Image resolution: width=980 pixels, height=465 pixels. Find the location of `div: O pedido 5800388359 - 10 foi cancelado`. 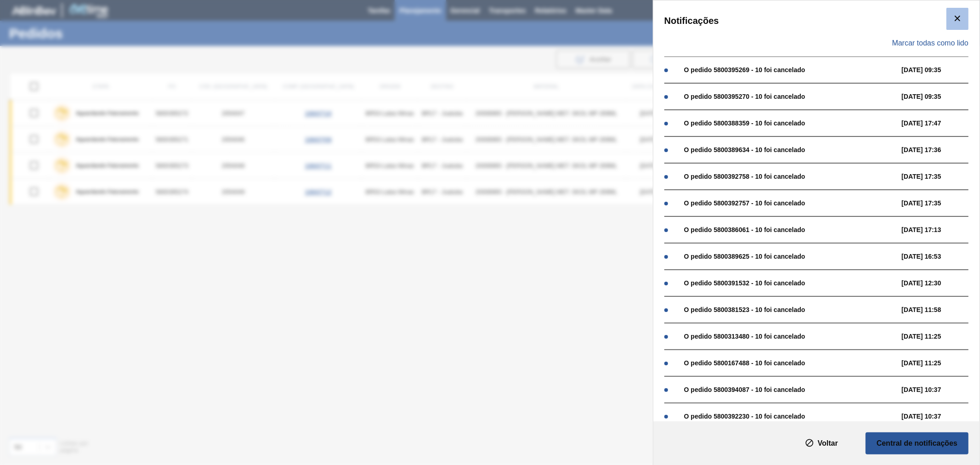

div: O pedido 5800388359 - 10 foi cancelado is located at coordinates (791, 123).